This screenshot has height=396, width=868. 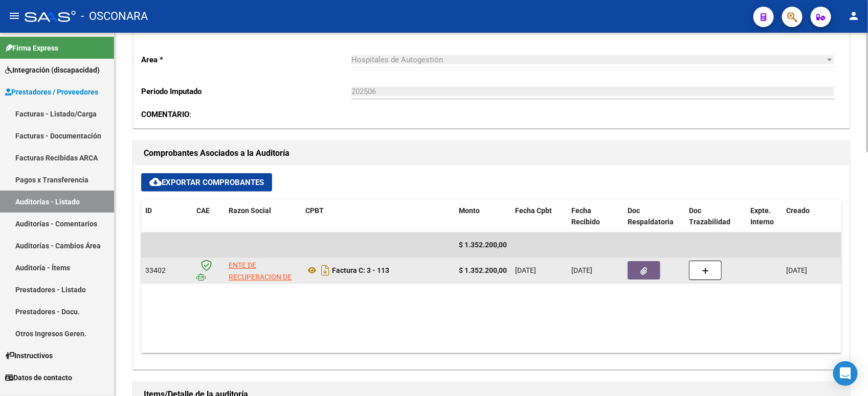 What do you see at coordinates (165, 115) in the screenshot?
I see `strong: COMENTARIO` at bounding box center [165, 115].